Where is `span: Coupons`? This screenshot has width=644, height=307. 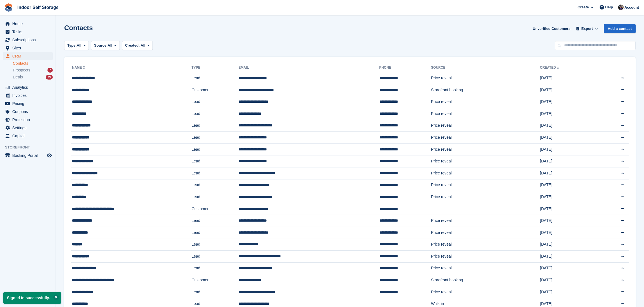 span: Coupons is located at coordinates (29, 112).